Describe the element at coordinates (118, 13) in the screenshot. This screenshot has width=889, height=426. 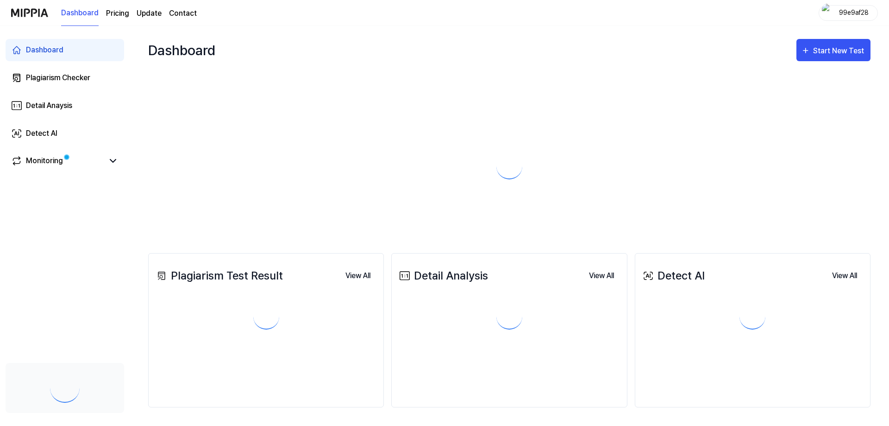
I see `a: Pricing` at that location.